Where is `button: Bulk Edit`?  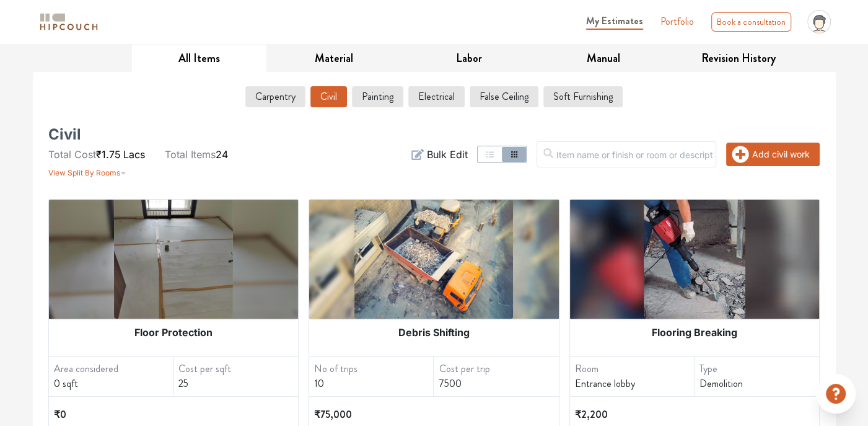 button: Bulk Edit is located at coordinates (439, 155).